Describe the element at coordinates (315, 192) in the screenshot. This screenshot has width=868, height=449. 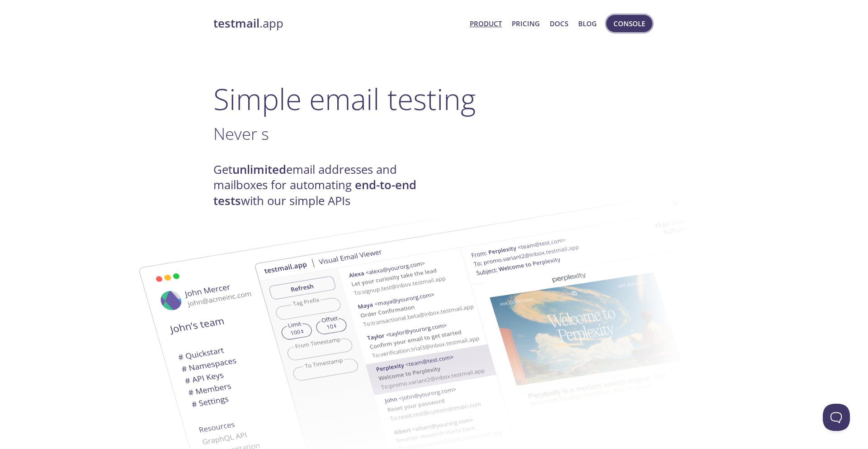
I see `strong: end-to-end tests` at that location.